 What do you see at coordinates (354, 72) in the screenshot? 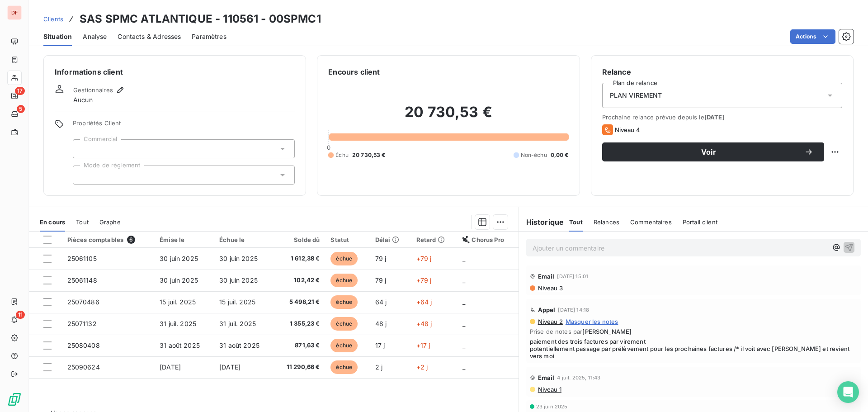
I see `h6: Encours client` at bounding box center [354, 72].